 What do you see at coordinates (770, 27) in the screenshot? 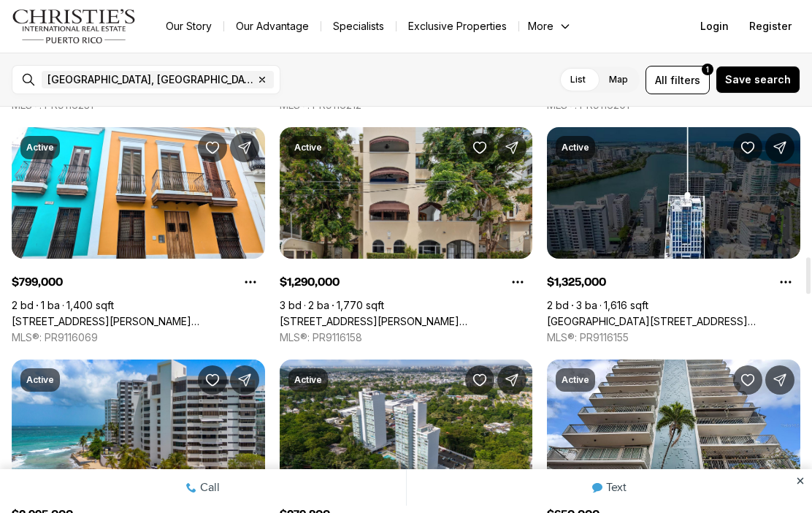
I see `button: Register` at bounding box center [770, 27].